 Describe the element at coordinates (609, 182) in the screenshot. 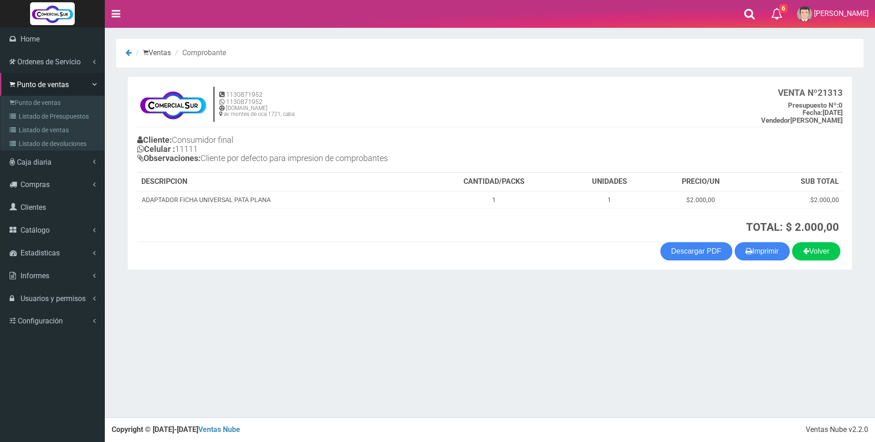

I see `th: UNIDADES` at that location.